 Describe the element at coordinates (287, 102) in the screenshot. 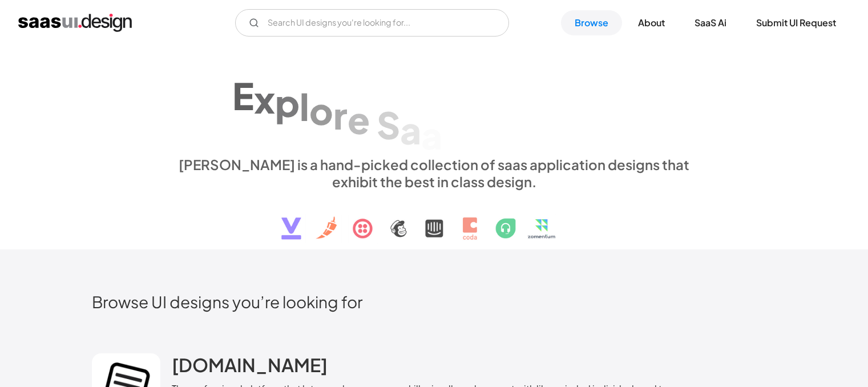

I see `div: p` at that location.